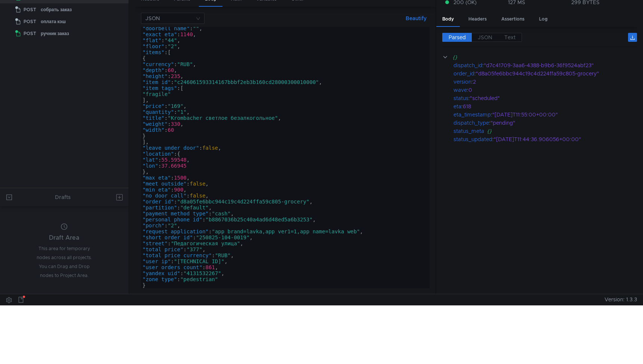 Image resolution: width=643 pixels, height=364 pixels. What do you see at coordinates (551, 82) in the screenshot?
I see `div: 2` at bounding box center [551, 82].